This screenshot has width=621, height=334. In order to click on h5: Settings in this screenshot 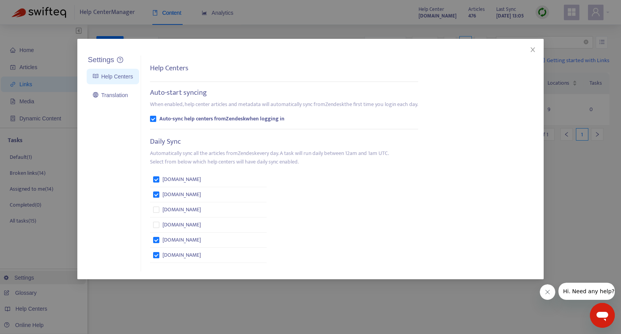, I will do `click(101, 60)`.